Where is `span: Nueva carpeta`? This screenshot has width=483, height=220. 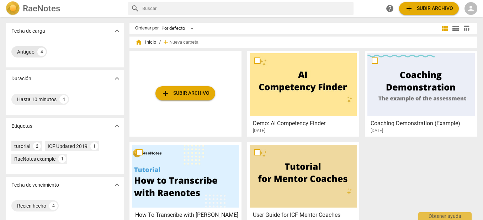 span: Nueva carpeta is located at coordinates (184, 42).